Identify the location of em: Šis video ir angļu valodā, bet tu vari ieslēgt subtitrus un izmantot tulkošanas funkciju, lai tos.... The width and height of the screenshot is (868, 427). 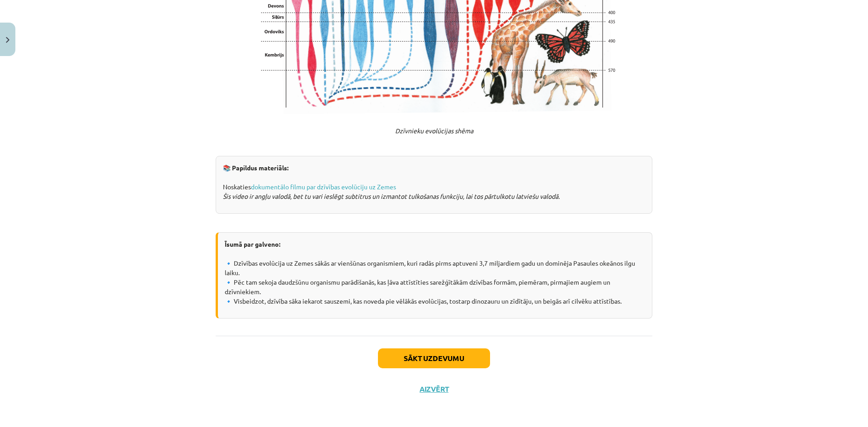
(391, 196).